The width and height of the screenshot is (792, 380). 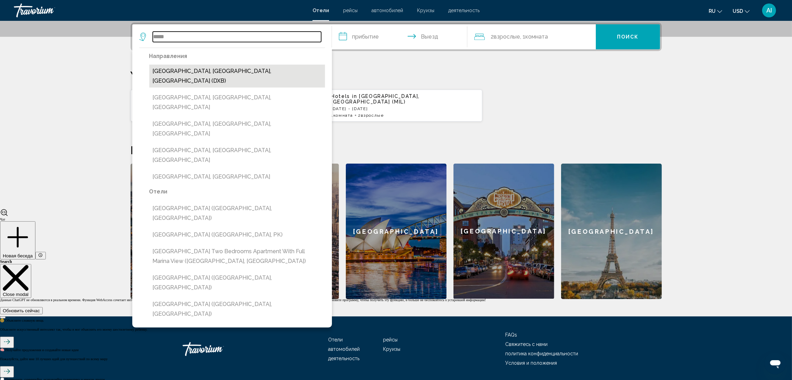 I want to click on span: AI, so click(x=769, y=10).